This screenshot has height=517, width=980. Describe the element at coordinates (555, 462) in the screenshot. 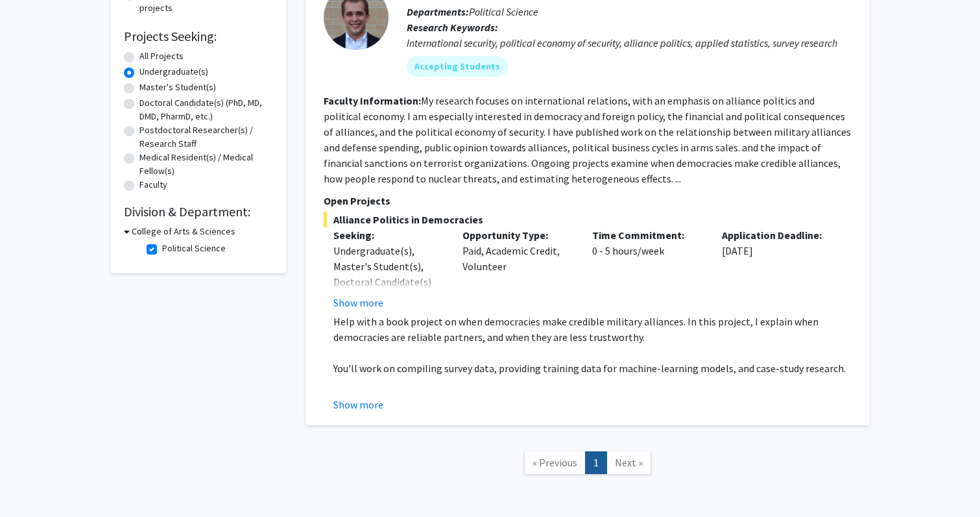

I see `span: « Previous` at that location.